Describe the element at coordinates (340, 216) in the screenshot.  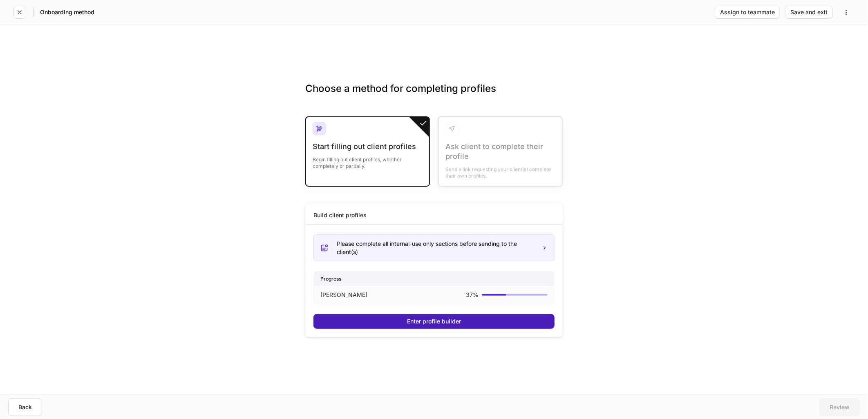
I see `div: Build client profiles` at that location.